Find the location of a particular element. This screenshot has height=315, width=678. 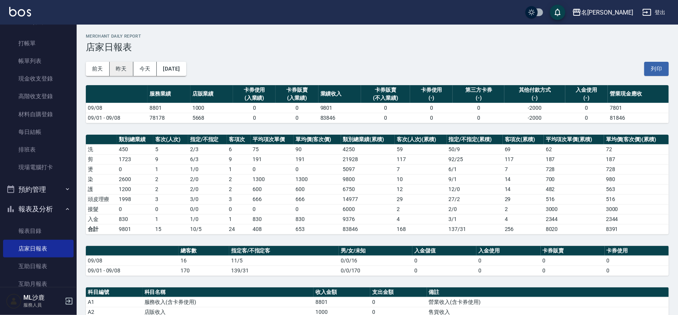

th: 單均價(客次價) is located at coordinates (317, 140).